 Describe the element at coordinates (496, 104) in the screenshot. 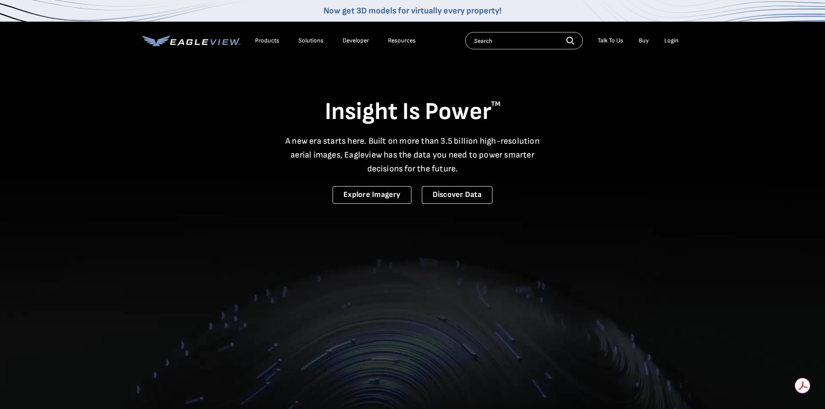

I see `sup: TM` at that location.